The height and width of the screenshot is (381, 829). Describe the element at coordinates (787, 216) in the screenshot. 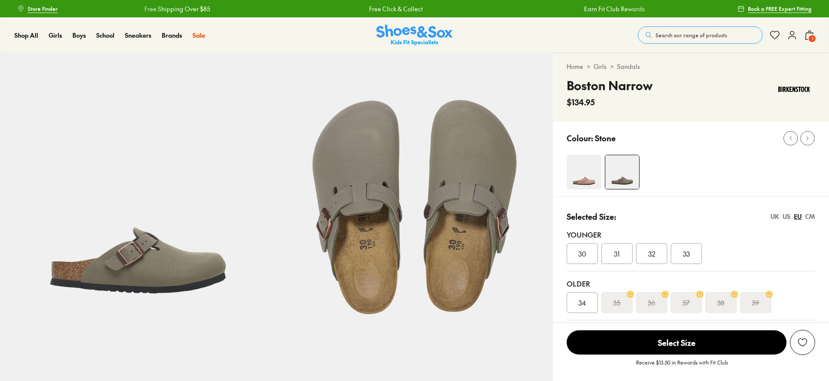

I see `div: US` at that location.